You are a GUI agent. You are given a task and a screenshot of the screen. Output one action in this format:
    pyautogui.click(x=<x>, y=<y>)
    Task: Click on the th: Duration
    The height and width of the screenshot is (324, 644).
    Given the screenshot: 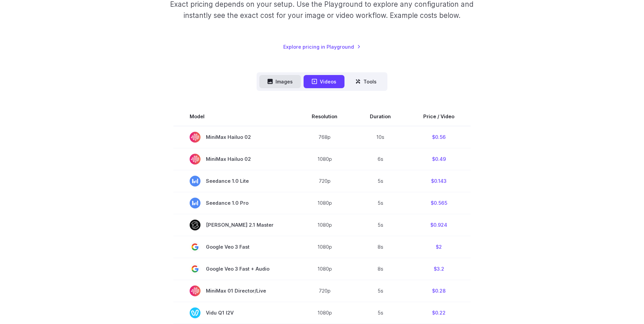 What is the action you would take?
    pyautogui.click(x=381, y=117)
    